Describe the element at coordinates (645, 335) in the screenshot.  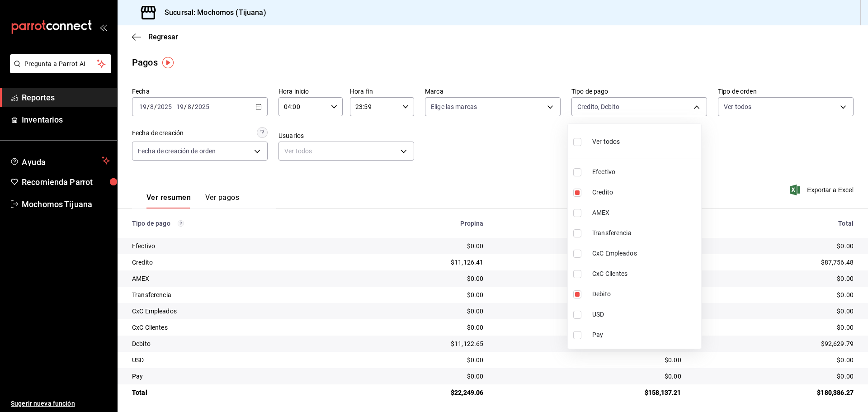
I see `span: Pay` at that location.